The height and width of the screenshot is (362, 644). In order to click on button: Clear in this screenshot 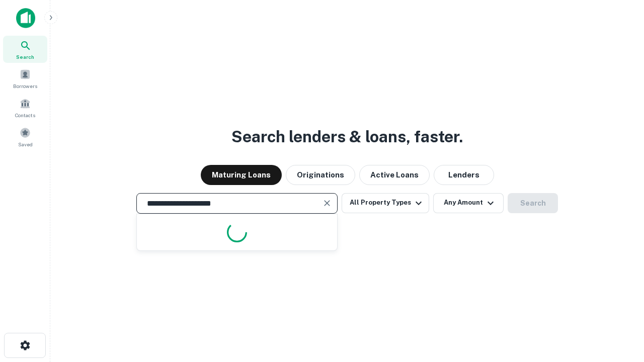, I will do `click(327, 203)`.